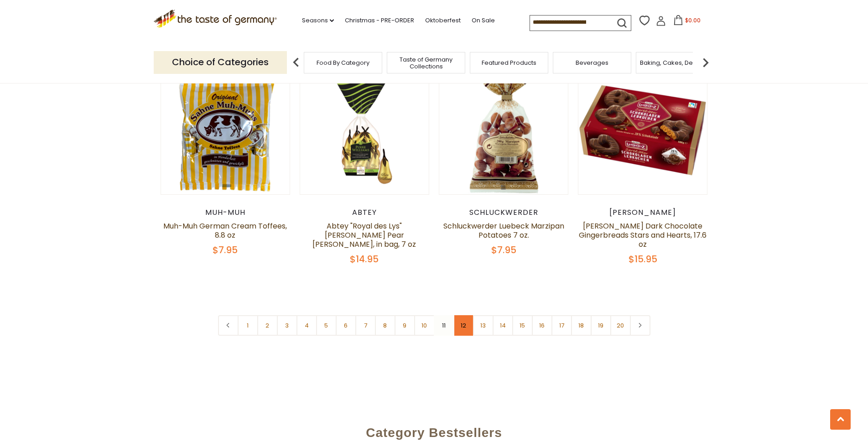  Describe the element at coordinates (581, 325) in the screenshot. I see `a: 18` at that location.